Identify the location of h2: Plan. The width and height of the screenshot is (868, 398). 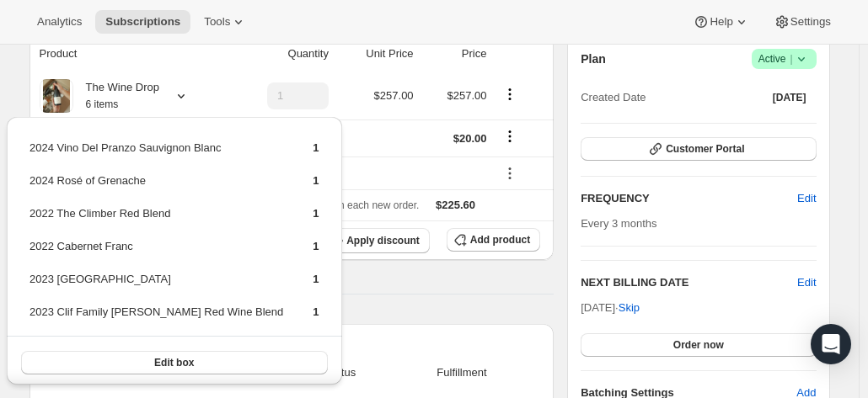
(593, 59).